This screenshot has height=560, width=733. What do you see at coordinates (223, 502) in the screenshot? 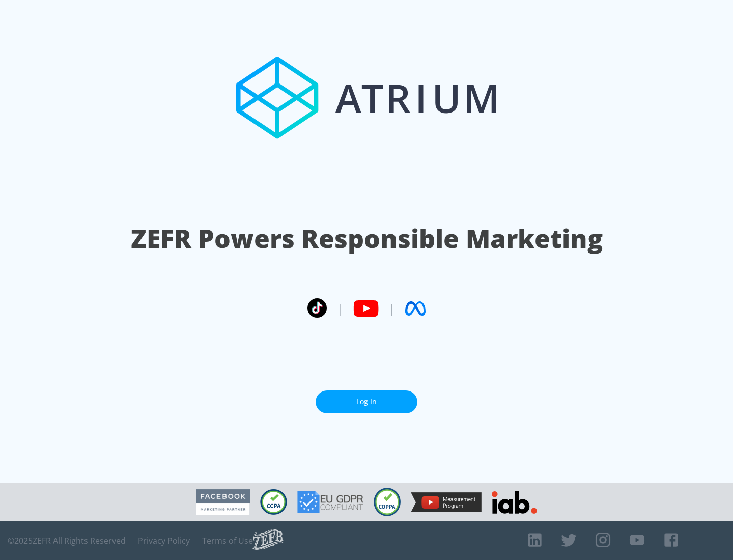
I see `img: Facebook Marketing Partner` at bounding box center [223, 502].